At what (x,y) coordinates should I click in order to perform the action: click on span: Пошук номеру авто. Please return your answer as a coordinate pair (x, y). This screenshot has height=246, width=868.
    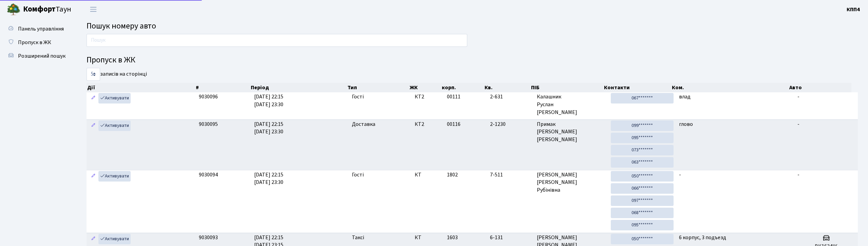
    Looking at the image, I should click on (121, 26).